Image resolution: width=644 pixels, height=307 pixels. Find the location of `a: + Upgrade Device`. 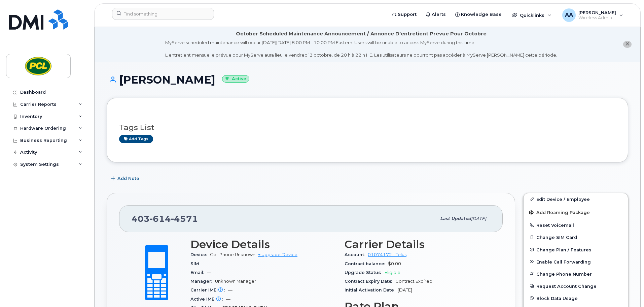

a: + Upgrade Device is located at coordinates (278, 254).